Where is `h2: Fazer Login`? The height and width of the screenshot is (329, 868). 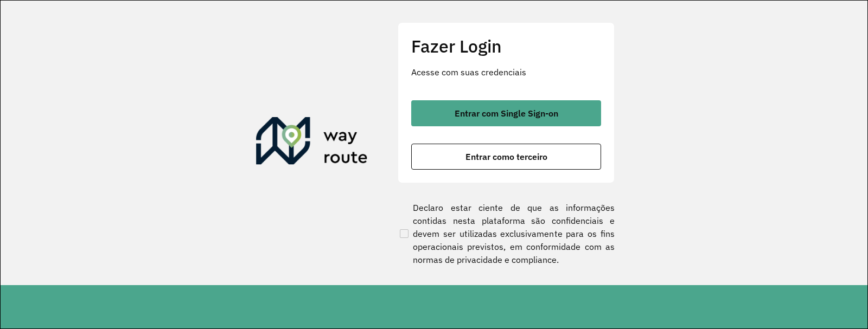
h2: Fazer Login is located at coordinates (506, 46).